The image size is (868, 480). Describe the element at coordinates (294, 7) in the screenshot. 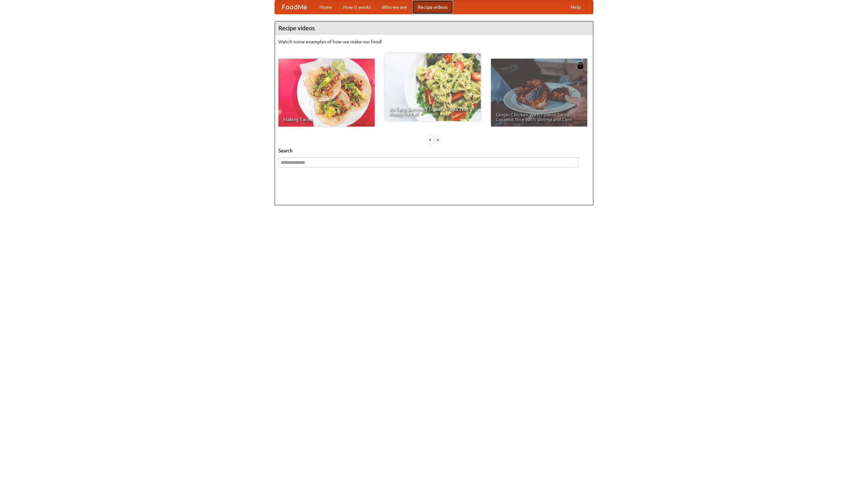

I see `a: FoodMe` at that location.